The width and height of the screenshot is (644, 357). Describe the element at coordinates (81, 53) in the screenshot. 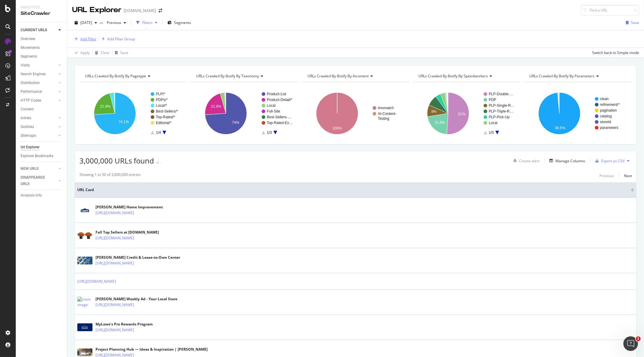

I see `button: Apply` at that location.